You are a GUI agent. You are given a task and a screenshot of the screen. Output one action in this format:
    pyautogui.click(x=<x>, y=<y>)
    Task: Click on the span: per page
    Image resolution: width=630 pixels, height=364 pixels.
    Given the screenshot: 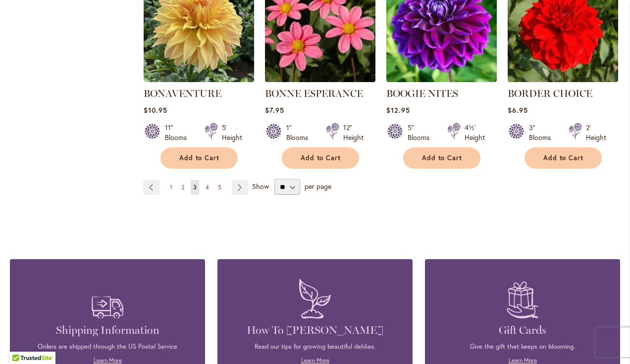 What is the action you would take?
    pyautogui.click(x=318, y=186)
    